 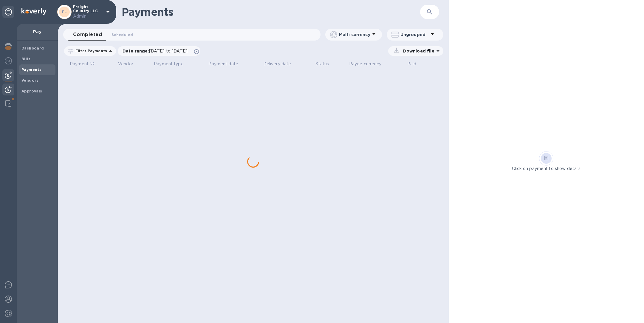 What do you see at coordinates (369, 64) in the screenshot?
I see `span: Payee currency` at bounding box center [369, 64].